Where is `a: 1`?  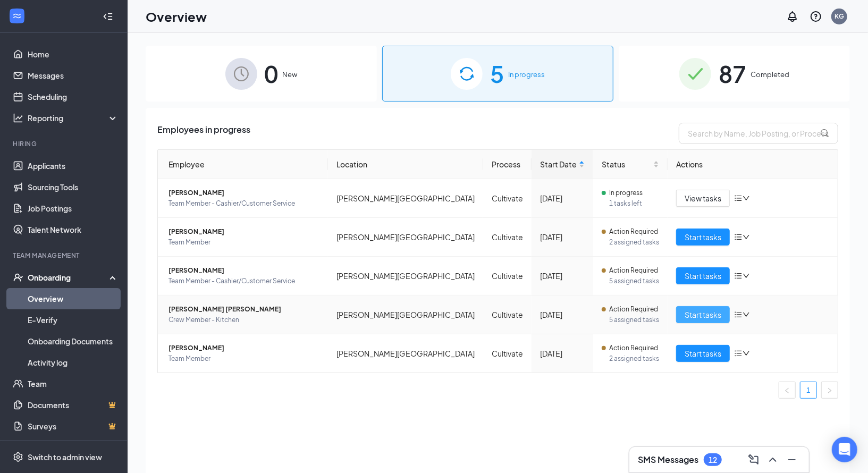
a: 1 is located at coordinates (808, 390).